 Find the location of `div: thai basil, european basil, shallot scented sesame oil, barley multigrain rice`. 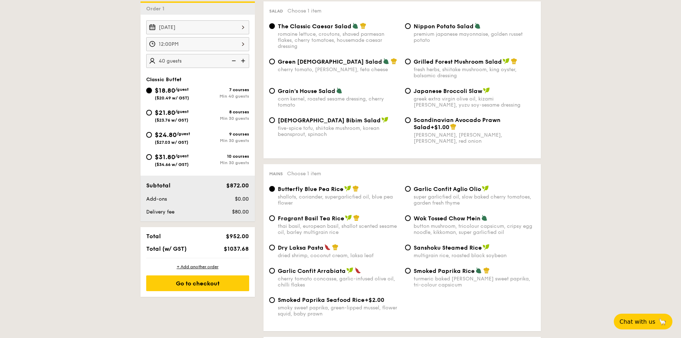

div: thai basil, european basil, shallot scented sesame oil, barley multigrain rice is located at coordinates (339, 229).